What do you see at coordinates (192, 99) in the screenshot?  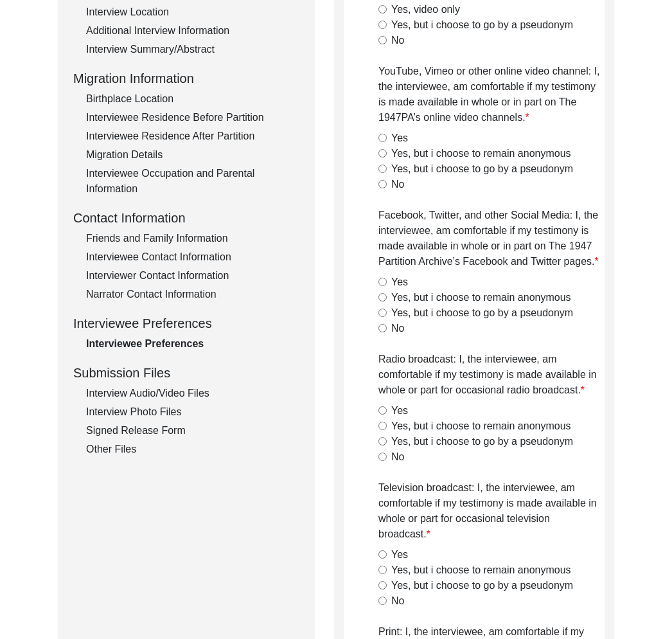 I see `div: Birthplace Location` at bounding box center [192, 99].